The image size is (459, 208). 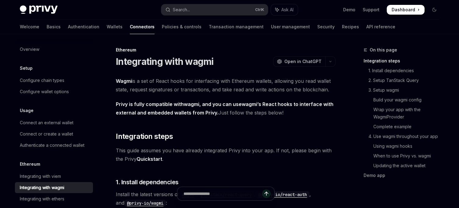 I want to click on span: Dashboard, so click(x=403, y=10).